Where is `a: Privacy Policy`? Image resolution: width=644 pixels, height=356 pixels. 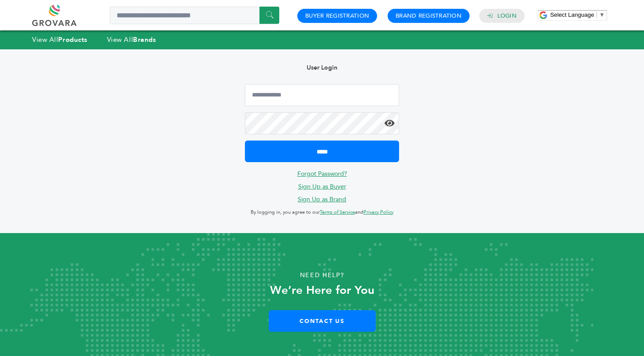 a: Privacy Policy is located at coordinates (378, 212).